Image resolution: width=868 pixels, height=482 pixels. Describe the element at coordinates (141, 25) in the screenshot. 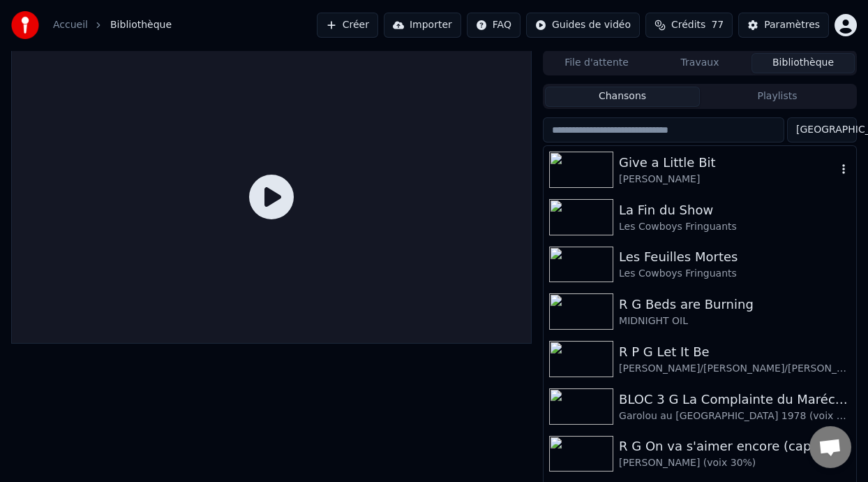

I see `span: Bibliothèque` at that location.